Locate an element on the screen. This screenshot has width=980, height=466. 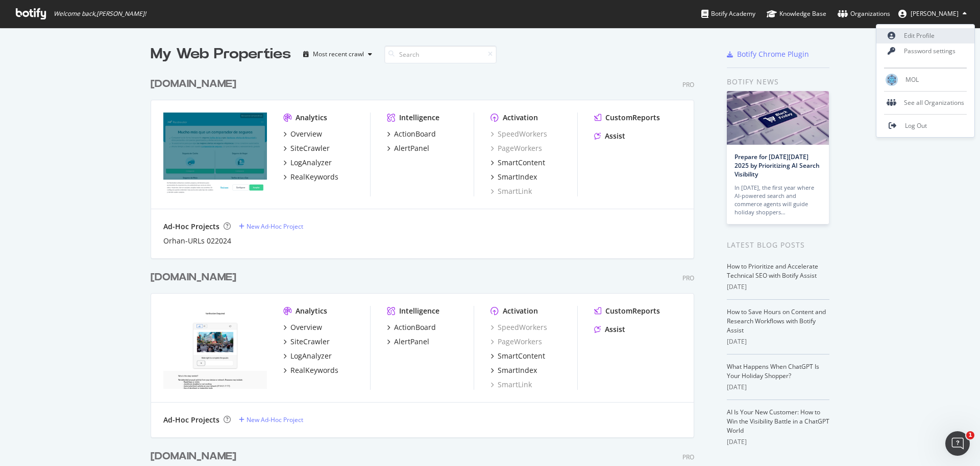
div: PageWorkers is located at coordinates (516, 148).